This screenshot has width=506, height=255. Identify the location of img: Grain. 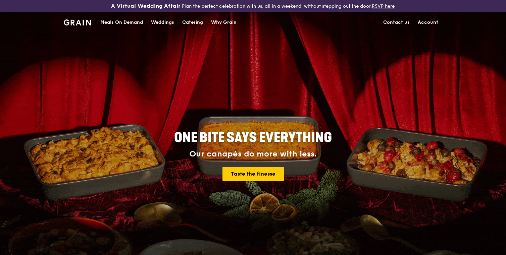
(77, 22).